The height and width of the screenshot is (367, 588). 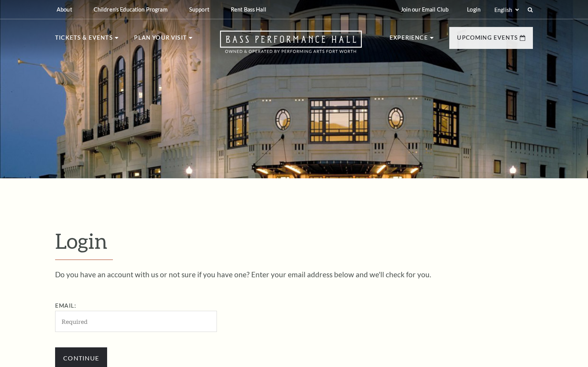 I want to click on p: Upcoming Events, so click(x=487, y=40).